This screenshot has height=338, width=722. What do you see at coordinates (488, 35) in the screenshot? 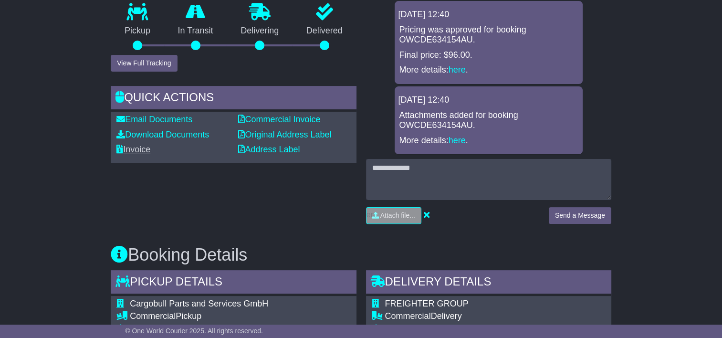
I see `p: Pricing was approved for booking OWCDE634154AU.` at bounding box center [488, 35].